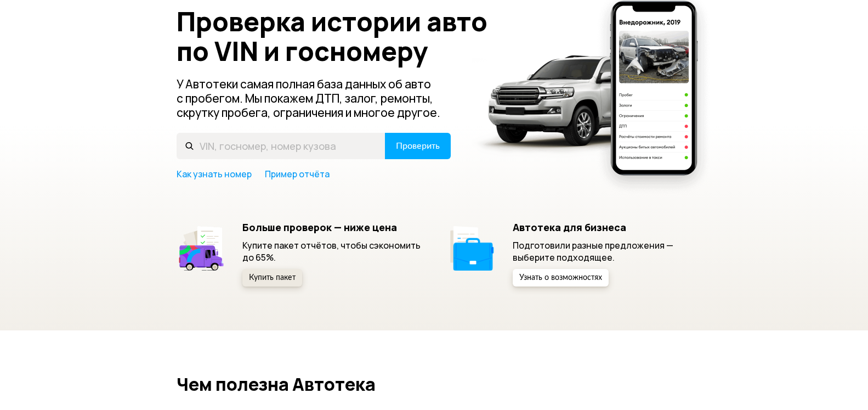 The width and height of the screenshot is (868, 410). I want to click on h5: Больше проверок — ниже цена, so click(332, 227).